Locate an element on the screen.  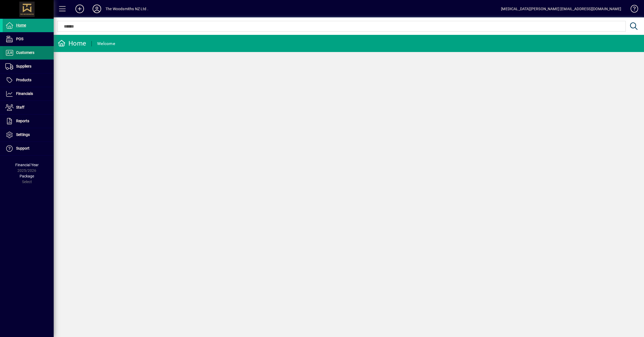
div: The Woodsmiths NZ Ltd . is located at coordinates (127, 9).